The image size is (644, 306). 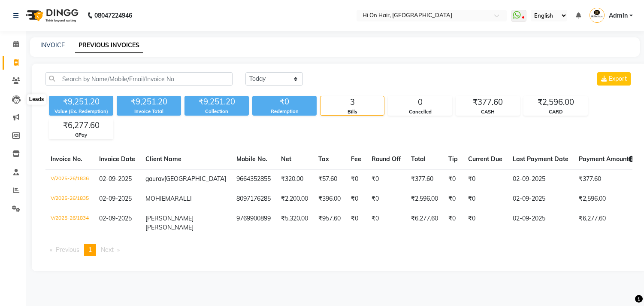 I want to click on img: logo, so click(x=51, y=16).